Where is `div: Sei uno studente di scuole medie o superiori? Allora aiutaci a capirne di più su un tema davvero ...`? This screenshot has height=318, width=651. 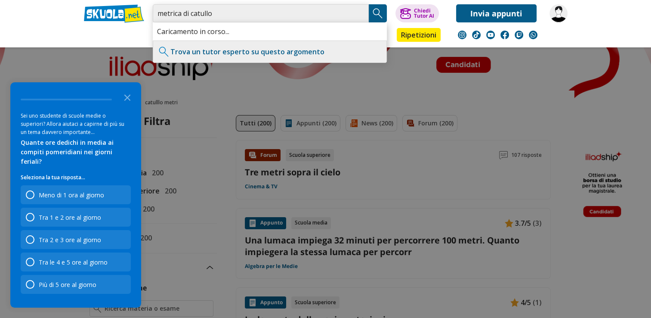
div: Sei uno studente di scuole medie o superiori? Allora aiutaci a capirne di più su un tema davvero ... is located at coordinates (76, 124).